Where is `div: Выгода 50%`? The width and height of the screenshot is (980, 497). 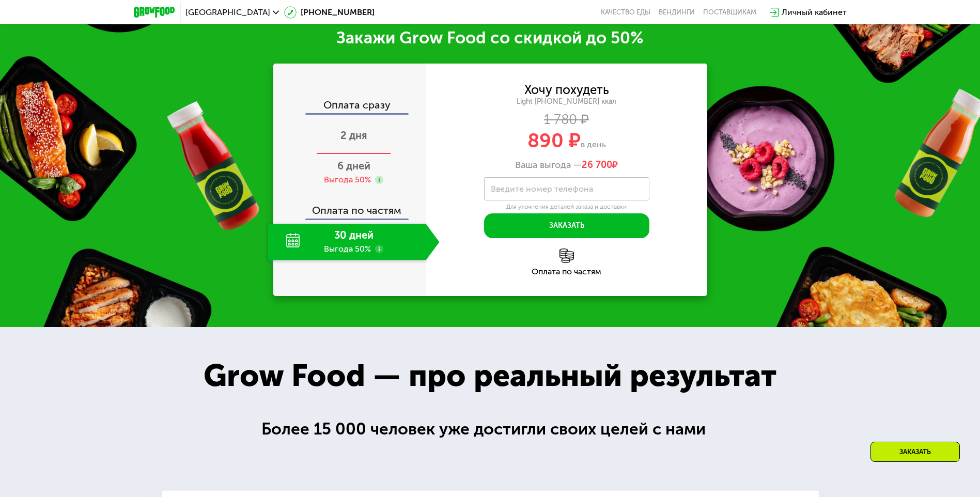
div: Выгода 50% is located at coordinates (347, 180).